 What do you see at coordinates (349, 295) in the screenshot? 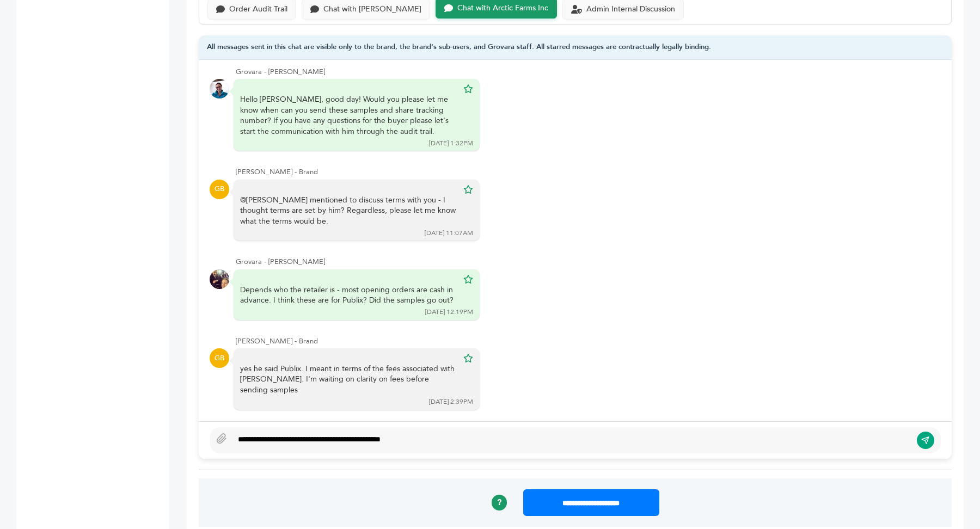
I see `div: Depends who the retailer is - most opening orders are cash in advance. I think these are for Publ...` at bounding box center [349, 295].